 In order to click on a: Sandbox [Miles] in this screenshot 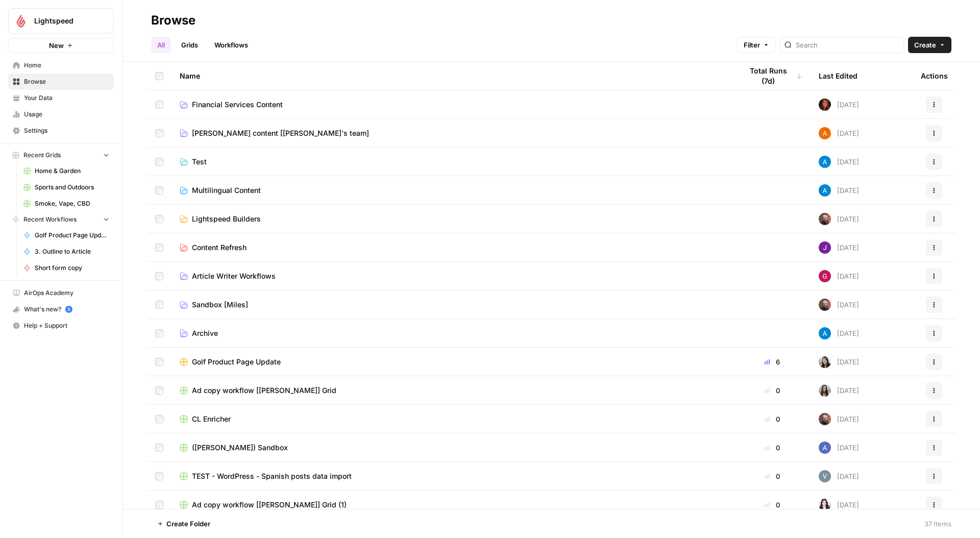, I will do `click(453, 304)`.